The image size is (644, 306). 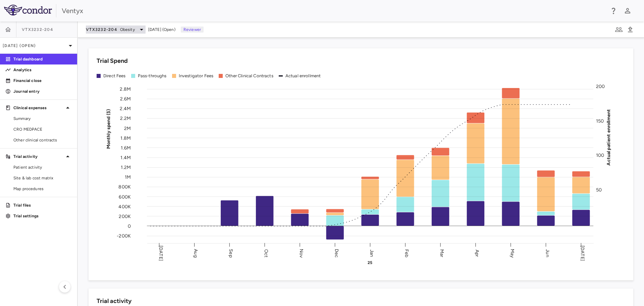 I want to click on tspan: 200, so click(x=600, y=86).